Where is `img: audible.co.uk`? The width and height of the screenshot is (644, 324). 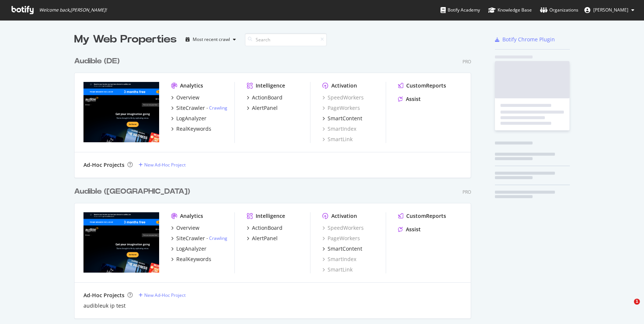 img: audible.co.uk is located at coordinates (121, 243).